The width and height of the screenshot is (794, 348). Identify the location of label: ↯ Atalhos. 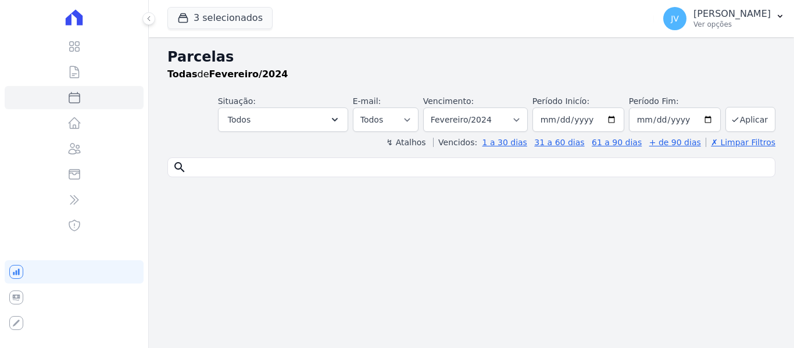
(406, 142).